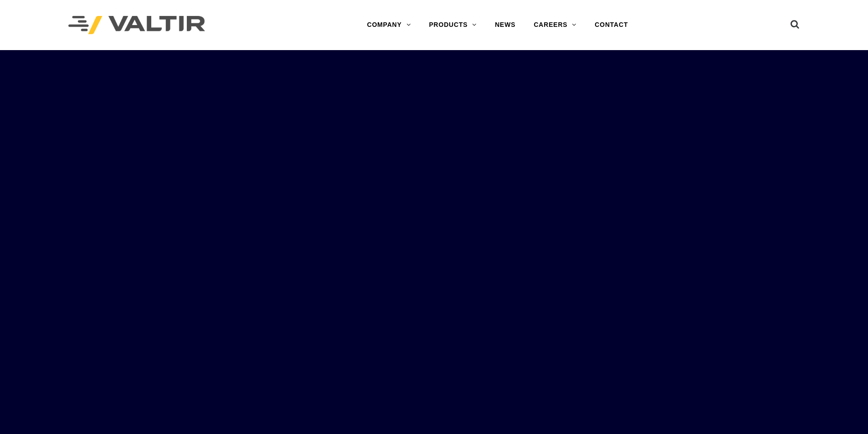 The height and width of the screenshot is (434, 868). What do you see at coordinates (555, 25) in the screenshot?
I see `a: CAREERS` at bounding box center [555, 25].